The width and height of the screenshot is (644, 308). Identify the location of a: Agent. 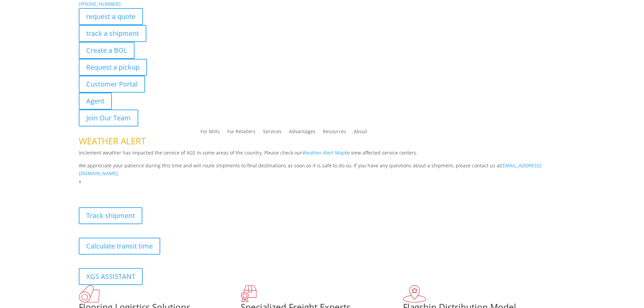
(96, 101).